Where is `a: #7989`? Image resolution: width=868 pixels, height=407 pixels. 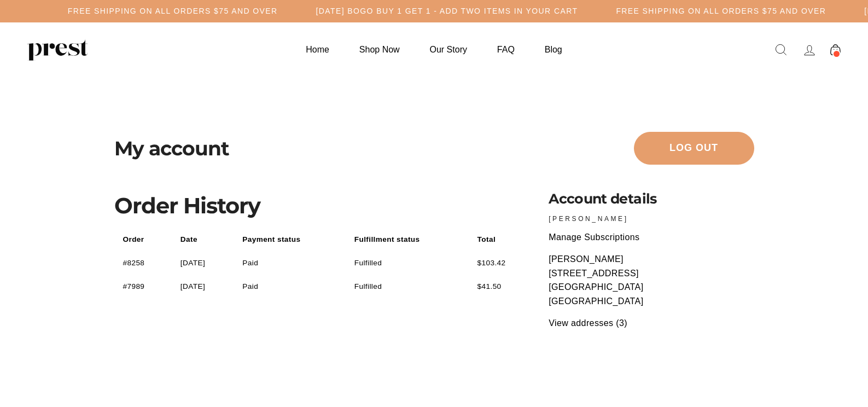
a: #7989 is located at coordinates (134, 285).